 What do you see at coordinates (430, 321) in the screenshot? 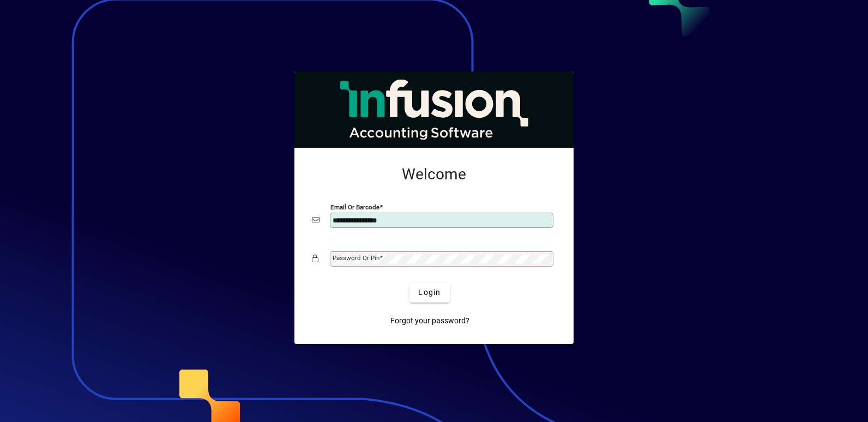
I see `span: Forgot your password?` at bounding box center [430, 321].